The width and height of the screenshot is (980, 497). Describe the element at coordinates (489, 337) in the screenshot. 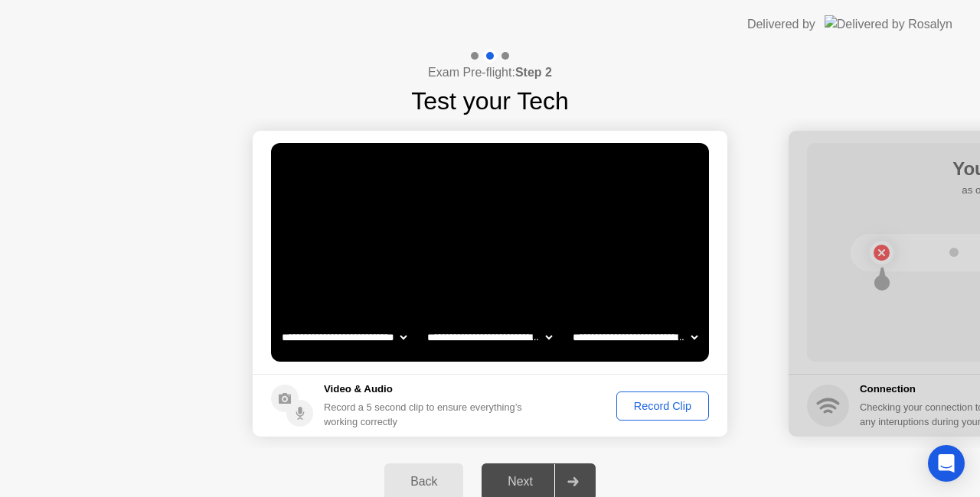

I see `select: Available speakers` at that location.